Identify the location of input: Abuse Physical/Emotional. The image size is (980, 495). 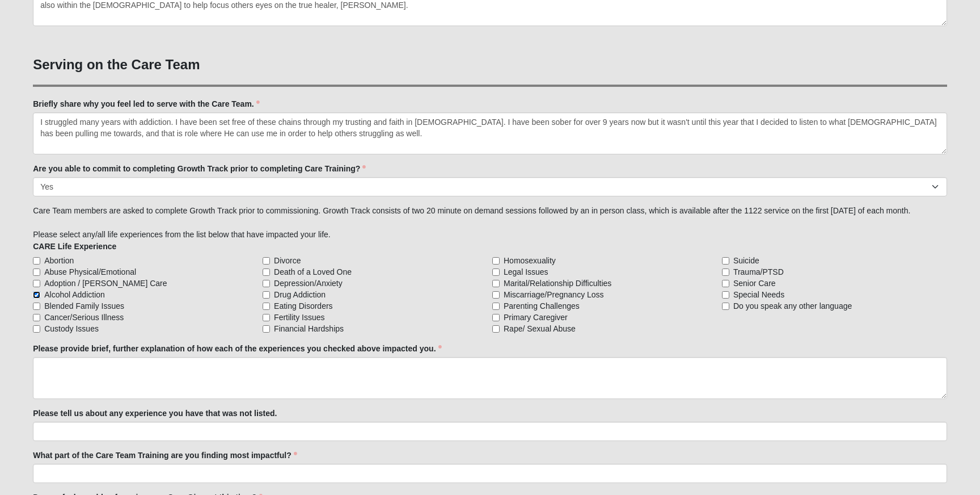
(37, 272).